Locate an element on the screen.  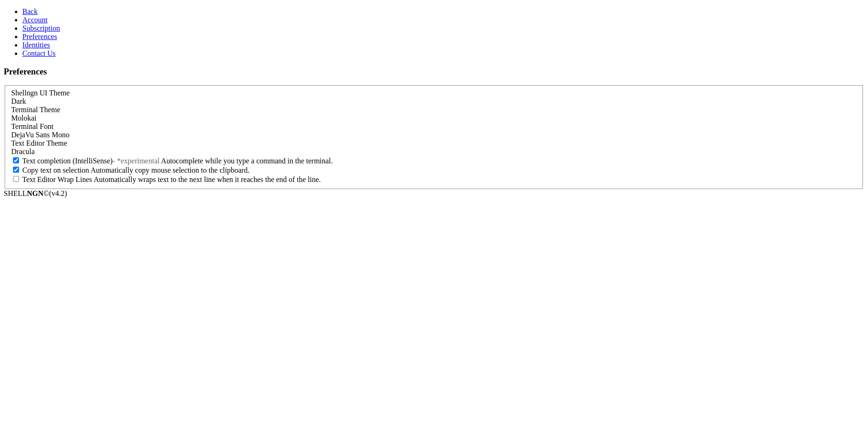
span: Automatically wraps text to the next line when it reaches the end of the line. is located at coordinates (207, 179).